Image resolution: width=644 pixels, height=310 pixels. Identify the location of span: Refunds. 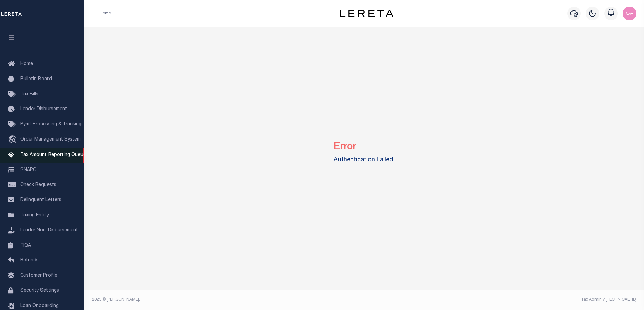
(29, 260).